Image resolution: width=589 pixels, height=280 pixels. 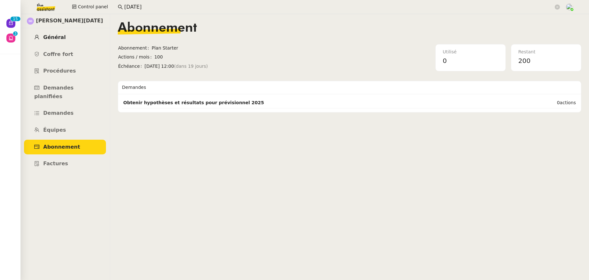 I want to click on a: Demandes planifiées, so click(x=65, y=92).